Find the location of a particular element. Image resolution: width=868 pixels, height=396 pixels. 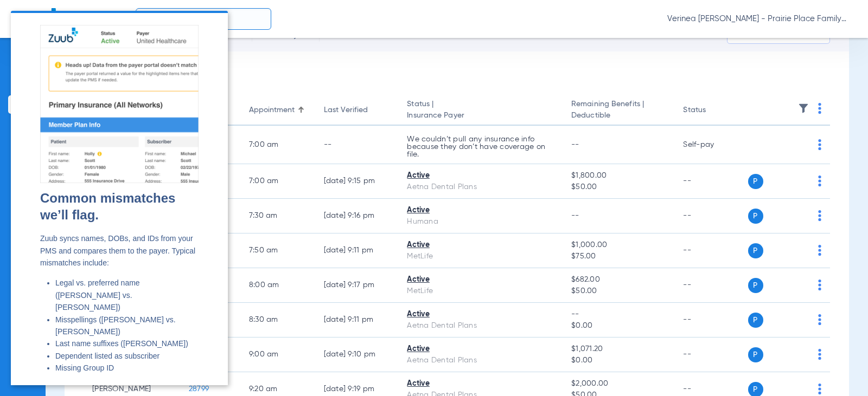

th: Status is located at coordinates (711, 110).